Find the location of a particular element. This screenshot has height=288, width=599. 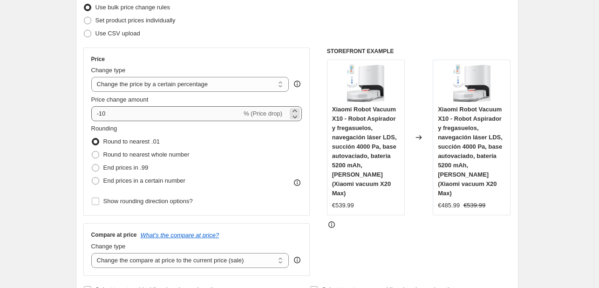

span: Use bulk price change rules is located at coordinates (133, 7).